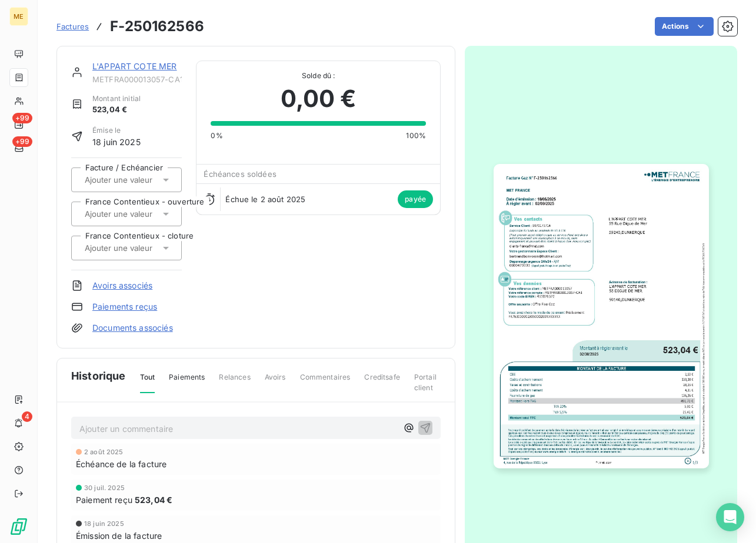 The height and width of the screenshot is (543, 756). Describe the element at coordinates (601, 316) in the screenshot. I see `img: invoice_thumbnail` at that location.